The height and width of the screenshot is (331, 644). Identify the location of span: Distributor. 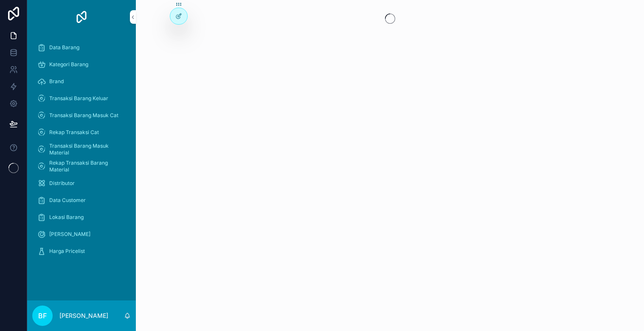
(62, 183).